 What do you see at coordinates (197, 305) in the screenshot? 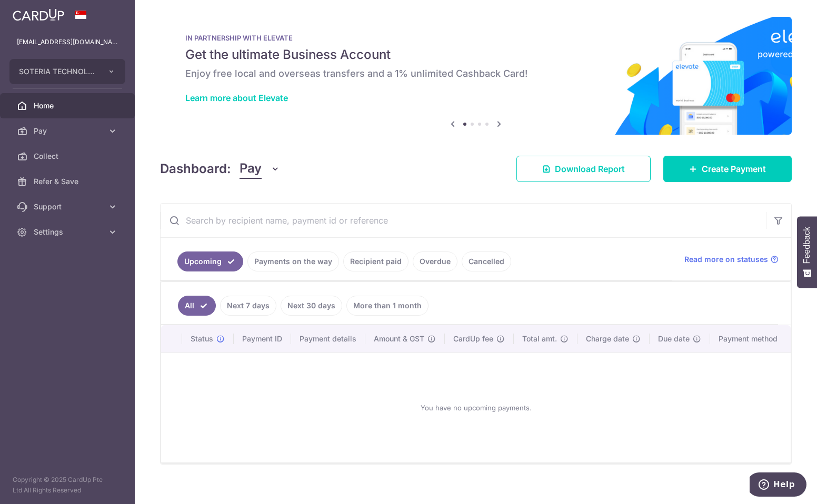
I see `a: All` at bounding box center [197, 305].